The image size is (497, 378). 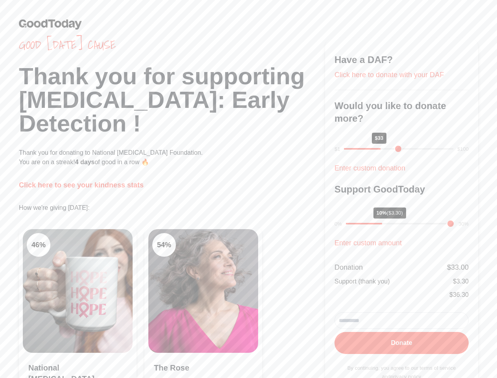 I want to click on span: 4 days, so click(x=85, y=162).